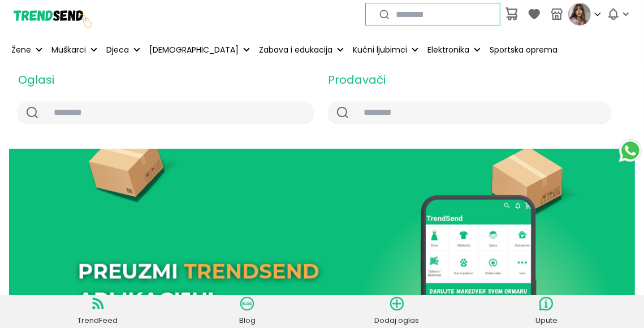 The width and height of the screenshot is (644, 328). Describe the element at coordinates (386, 50) in the screenshot. I see `button: Kućni ljubimci` at that location.